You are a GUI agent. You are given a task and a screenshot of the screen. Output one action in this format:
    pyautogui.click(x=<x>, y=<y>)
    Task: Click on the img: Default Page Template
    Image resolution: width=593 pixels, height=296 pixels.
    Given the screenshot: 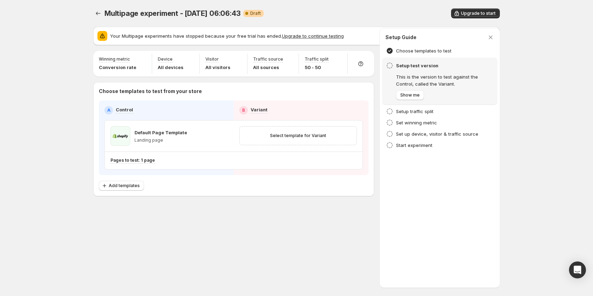 What is the action you would take?
    pyautogui.click(x=120, y=136)
    